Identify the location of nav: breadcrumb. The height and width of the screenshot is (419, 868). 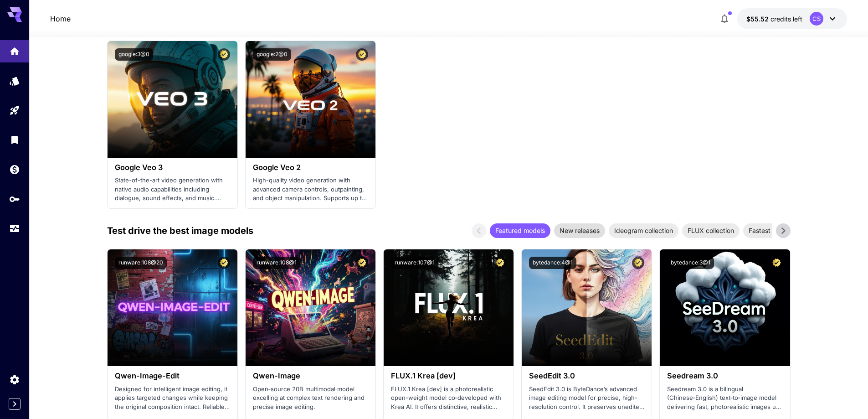
(60, 18).